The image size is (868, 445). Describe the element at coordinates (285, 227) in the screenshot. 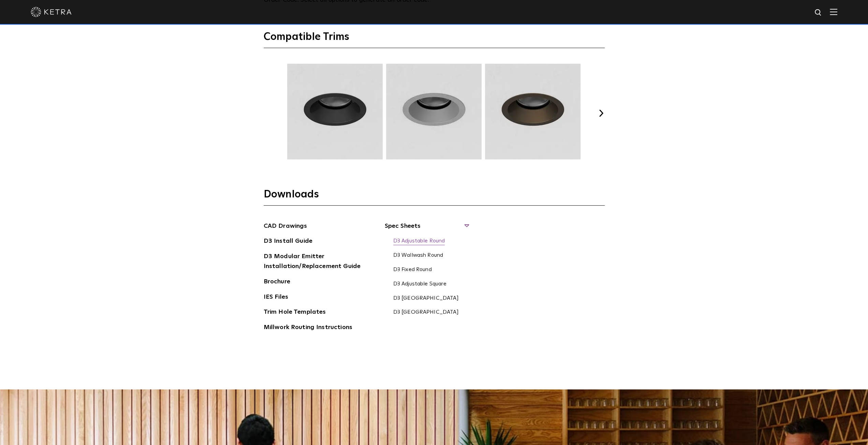

I see `a: CAD Drawings` at that location.